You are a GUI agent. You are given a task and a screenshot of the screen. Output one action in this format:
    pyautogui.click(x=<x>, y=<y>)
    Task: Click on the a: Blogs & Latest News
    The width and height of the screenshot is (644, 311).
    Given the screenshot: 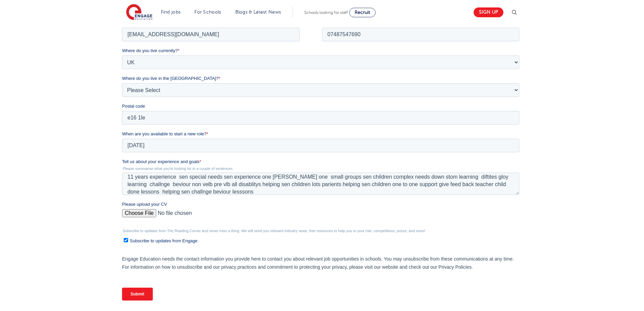 What is the action you would take?
    pyautogui.click(x=259, y=12)
    